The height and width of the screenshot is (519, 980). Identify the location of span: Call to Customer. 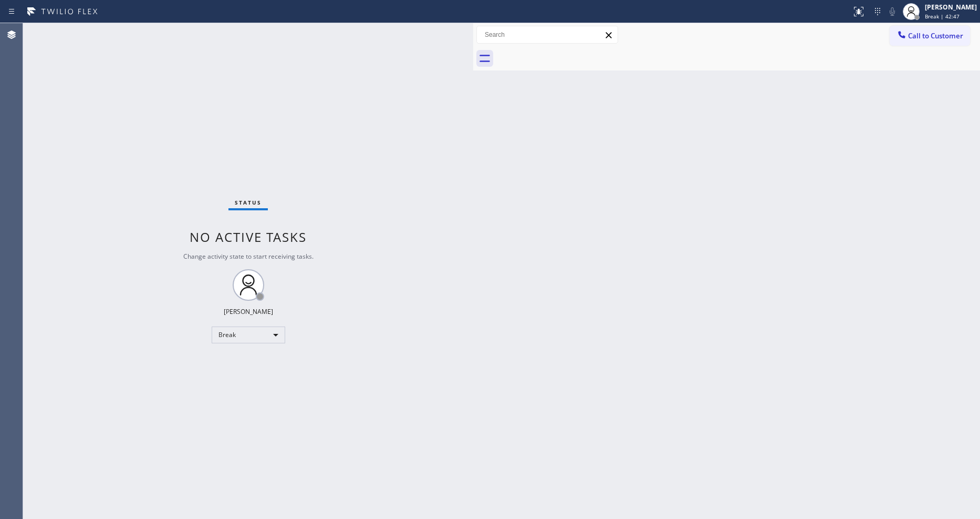
(935, 36).